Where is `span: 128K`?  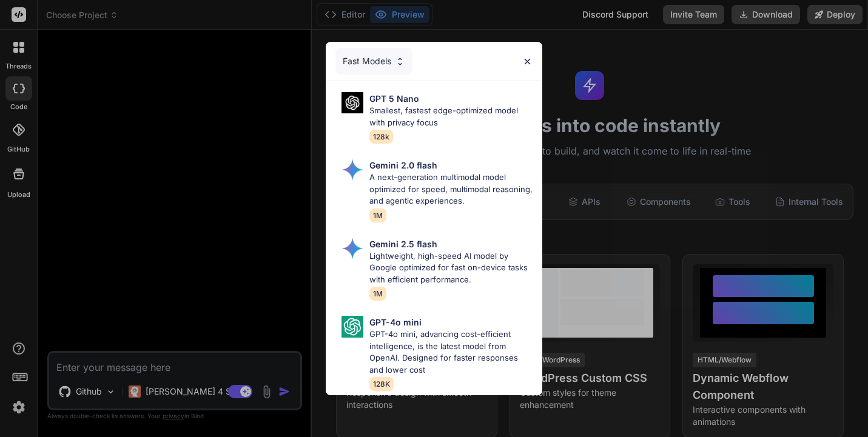
span: 128K is located at coordinates (382, 383).